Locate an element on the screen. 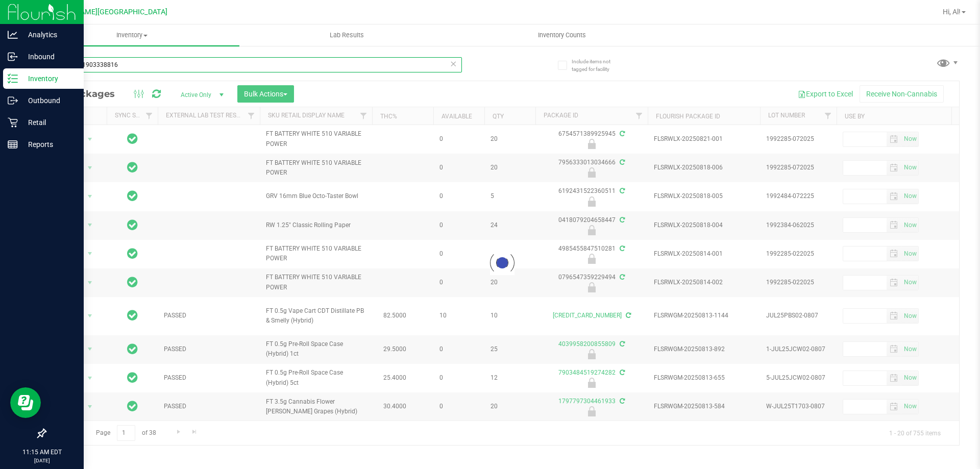 This screenshot has width=980, height=469. span: Inventory is located at coordinates (132, 35).